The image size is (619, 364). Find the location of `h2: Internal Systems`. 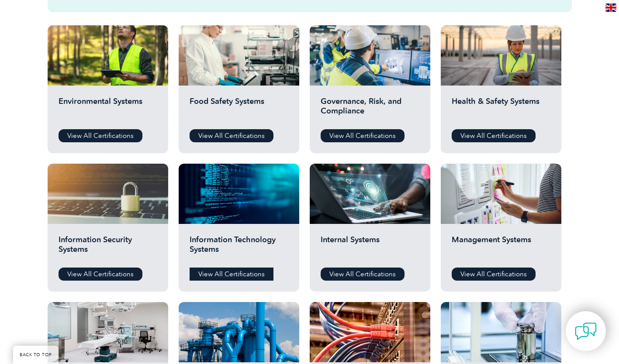

h2: Internal Systems is located at coordinates (370, 248).